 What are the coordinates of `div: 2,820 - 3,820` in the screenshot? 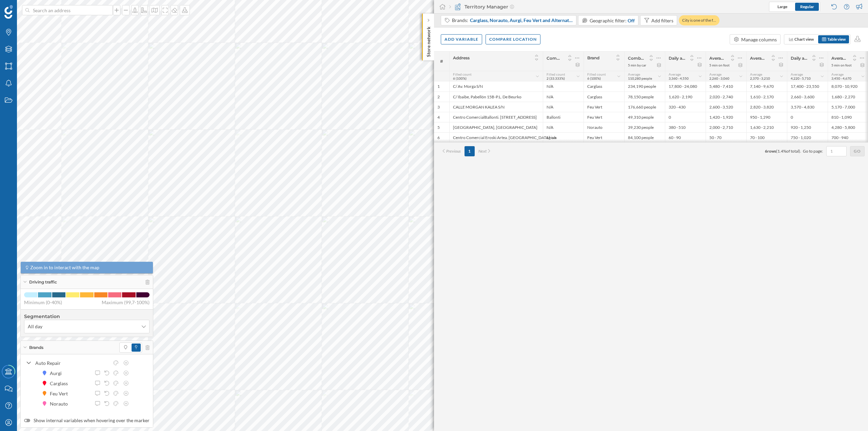 It's located at (766, 106).